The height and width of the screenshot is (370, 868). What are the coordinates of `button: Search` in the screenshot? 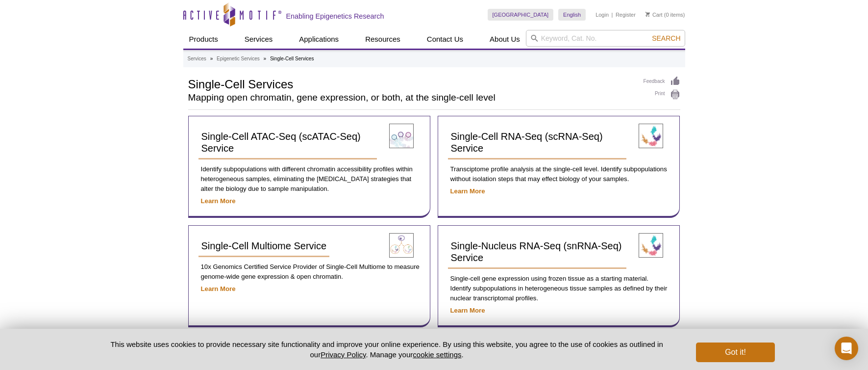 It's located at (666, 38).